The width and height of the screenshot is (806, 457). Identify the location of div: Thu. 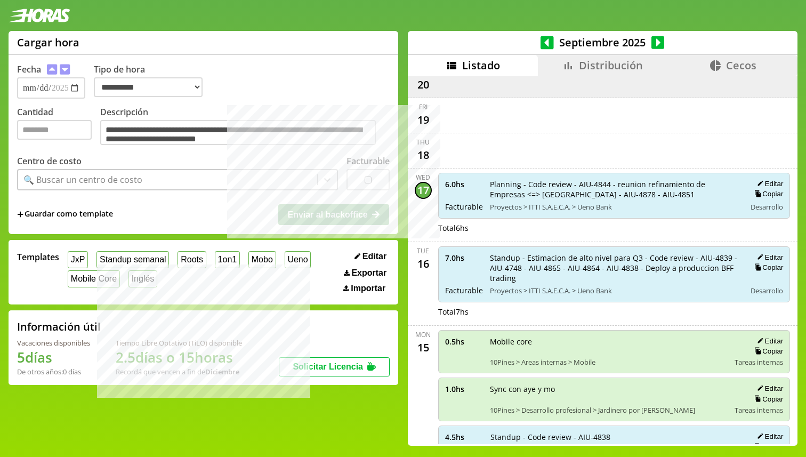
(422, 142).